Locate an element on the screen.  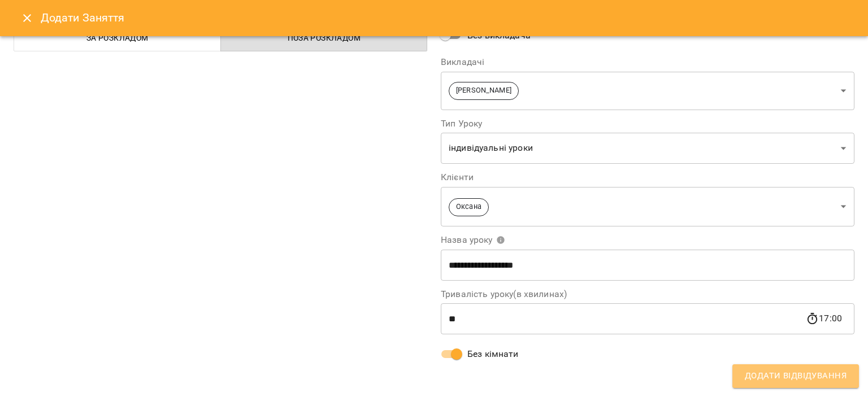
div: індивідуальні уроки is located at coordinates (648, 148).